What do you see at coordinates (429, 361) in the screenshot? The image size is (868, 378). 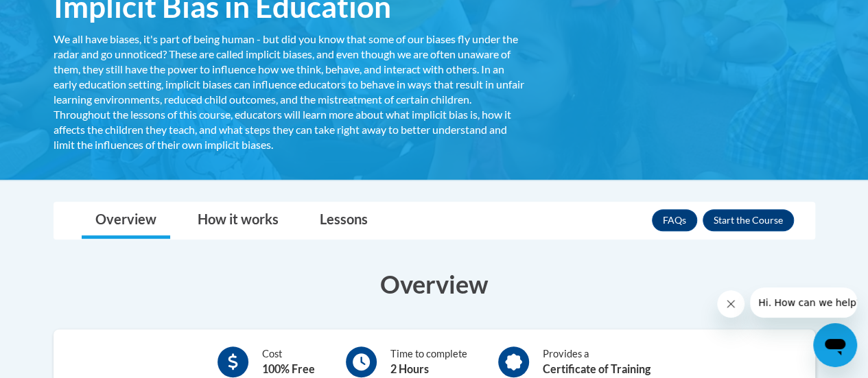 I see `div: Time to complete` at bounding box center [429, 361].